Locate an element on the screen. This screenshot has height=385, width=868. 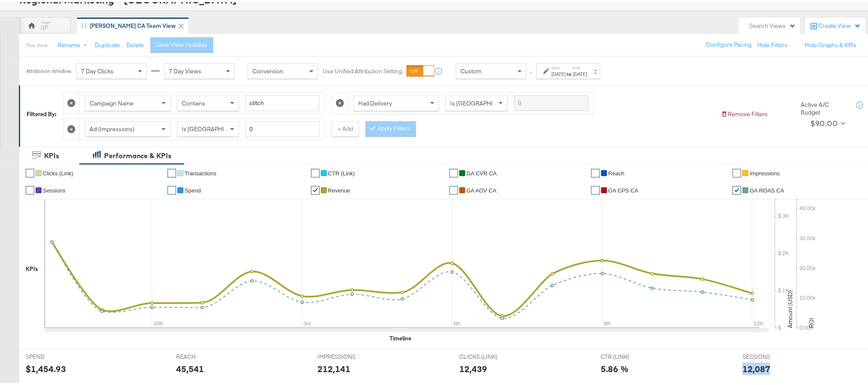
button: + Add is located at coordinates (346, 127).